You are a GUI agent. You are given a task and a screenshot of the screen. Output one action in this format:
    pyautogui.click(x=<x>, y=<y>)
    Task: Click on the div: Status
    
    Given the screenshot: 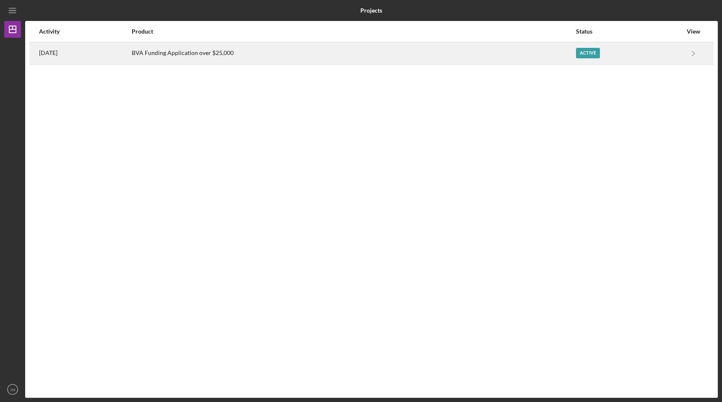 What is the action you would take?
    pyautogui.click(x=629, y=31)
    